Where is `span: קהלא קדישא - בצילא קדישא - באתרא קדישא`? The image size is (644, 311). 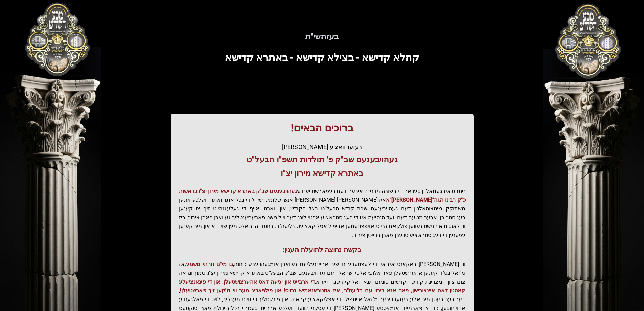 span: קהלא קדישא - בצילא קדישא - באתרא קדישא is located at coordinates (322, 57).